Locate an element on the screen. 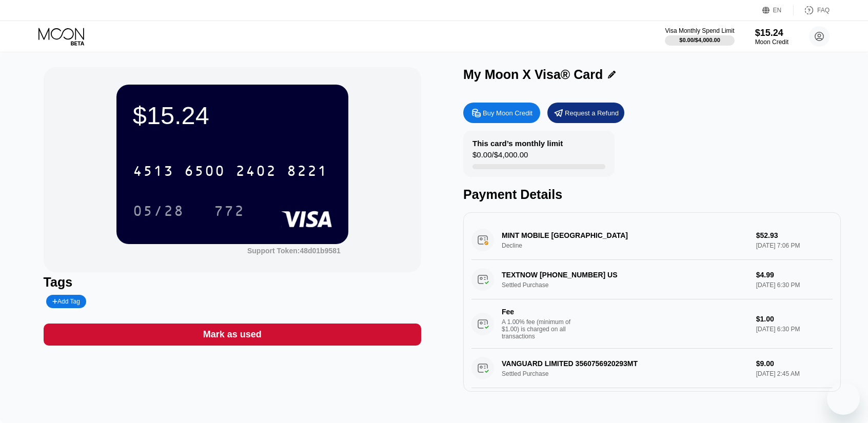 The width and height of the screenshot is (868, 423). div: 2402 is located at coordinates (256, 172).